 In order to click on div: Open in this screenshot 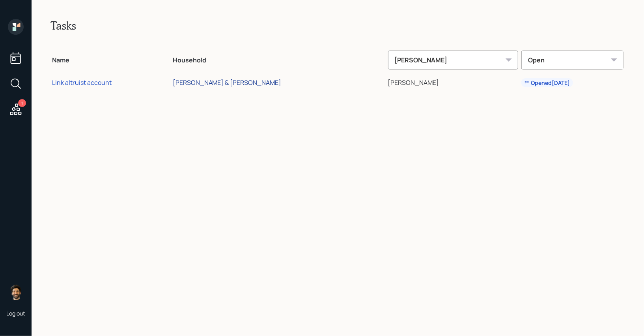, I will do `click(572, 60)`.